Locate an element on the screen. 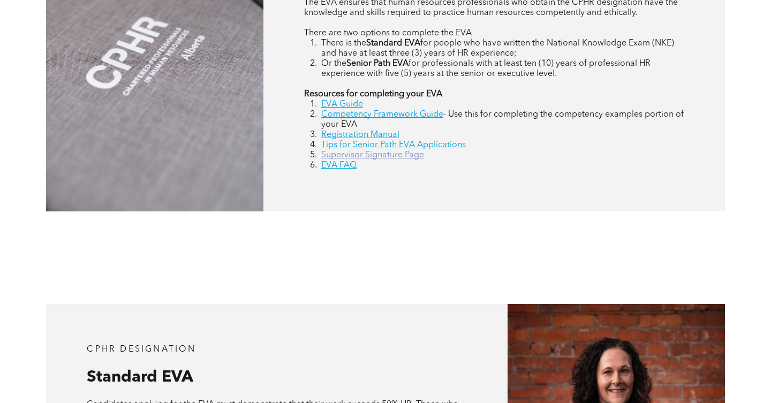 The height and width of the screenshot is (403, 771). strong: Standard EVA is located at coordinates (393, 43).